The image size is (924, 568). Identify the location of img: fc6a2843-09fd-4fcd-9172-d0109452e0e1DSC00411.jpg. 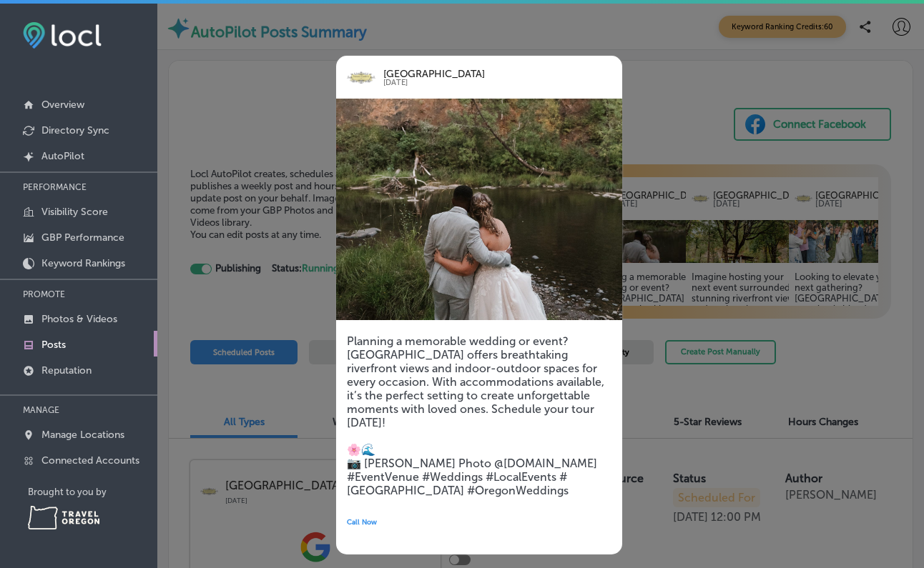
(479, 209).